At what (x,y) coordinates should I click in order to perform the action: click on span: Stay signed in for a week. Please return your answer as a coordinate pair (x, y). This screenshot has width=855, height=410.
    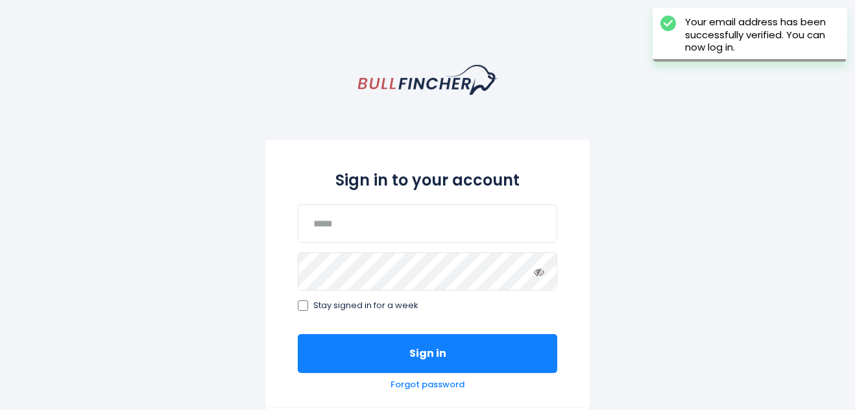
    Looking at the image, I should click on (366, 306).